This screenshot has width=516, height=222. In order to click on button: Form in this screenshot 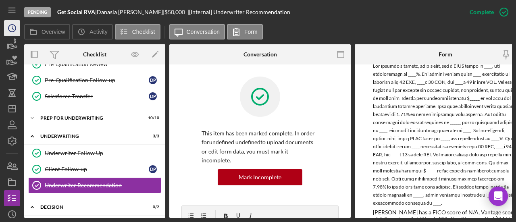, I will do `click(245, 32)`.